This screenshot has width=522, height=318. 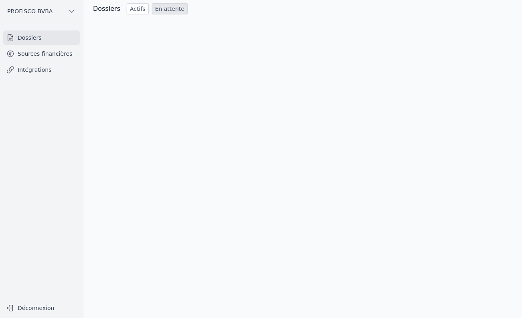 What do you see at coordinates (30, 11) in the screenshot?
I see `span: PROFISCO BVBA` at bounding box center [30, 11].